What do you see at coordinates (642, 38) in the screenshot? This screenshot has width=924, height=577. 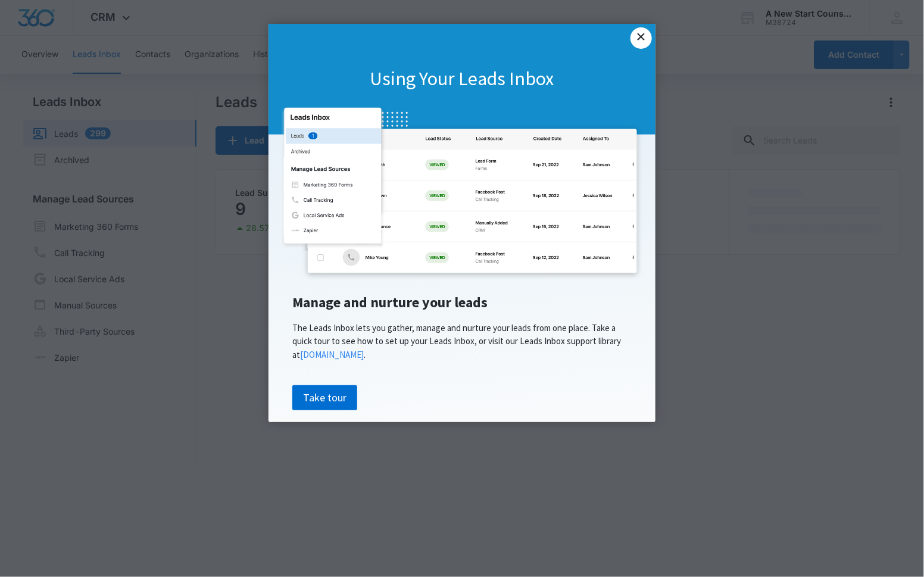 I see `a: Close modal` at bounding box center [642, 38].